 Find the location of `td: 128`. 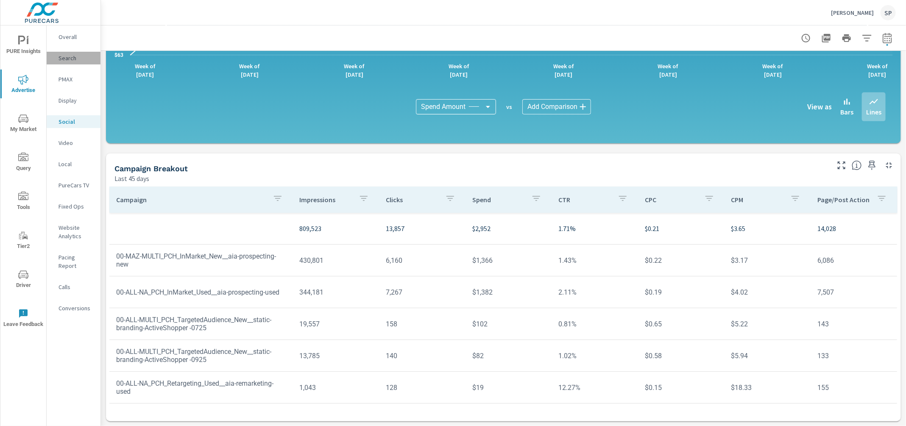

td: 128 is located at coordinates (422, 387).